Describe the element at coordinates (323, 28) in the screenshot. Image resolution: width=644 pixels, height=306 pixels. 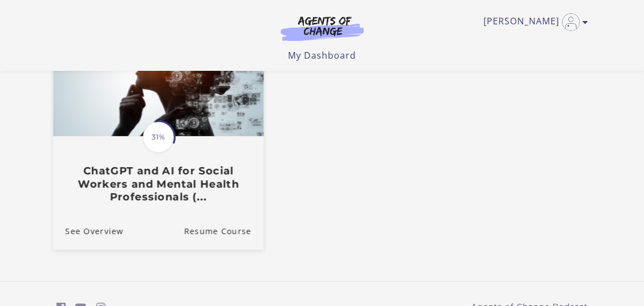
I see `img: Agents of Change Logo` at that location.